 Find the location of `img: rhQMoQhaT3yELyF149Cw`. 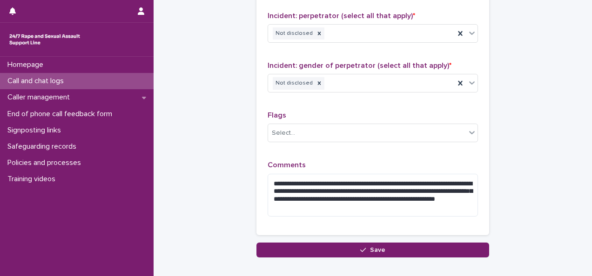

img: rhQMoQhaT3yELyF149Cw is located at coordinates (45, 40).